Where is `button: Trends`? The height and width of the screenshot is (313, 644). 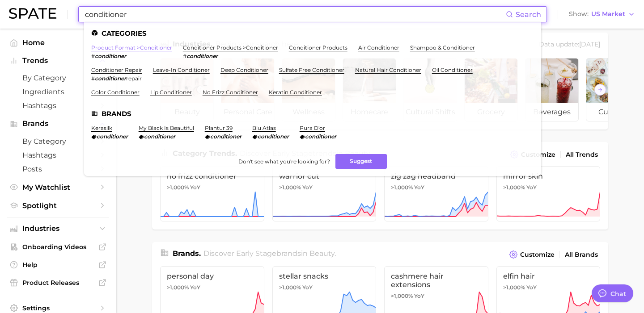 button: Trends is located at coordinates (58, 61).